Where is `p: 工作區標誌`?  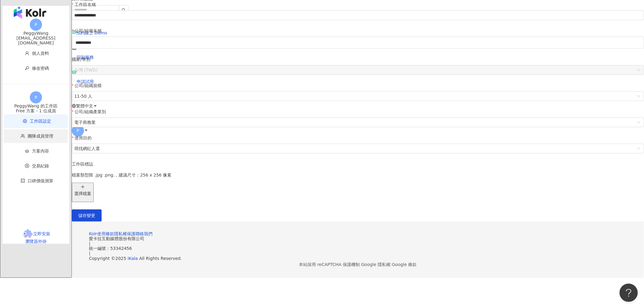 p: 工作區標誌 is located at coordinates (358, 164).